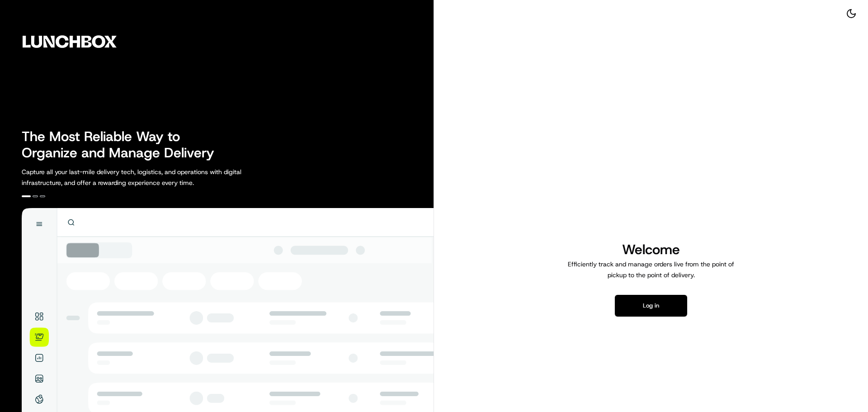 This screenshot has height=412, width=868. I want to click on img: Company Logo, so click(70, 42).